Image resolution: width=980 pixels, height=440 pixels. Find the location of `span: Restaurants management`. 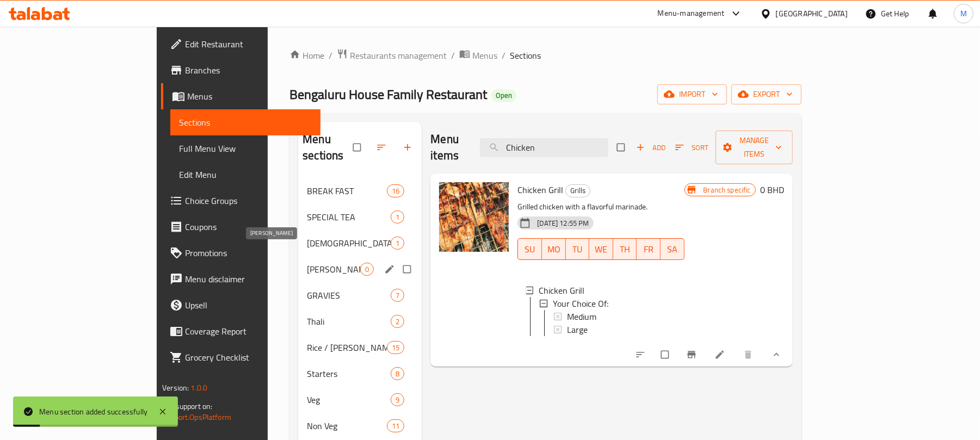

span: Restaurants management is located at coordinates (398, 56).